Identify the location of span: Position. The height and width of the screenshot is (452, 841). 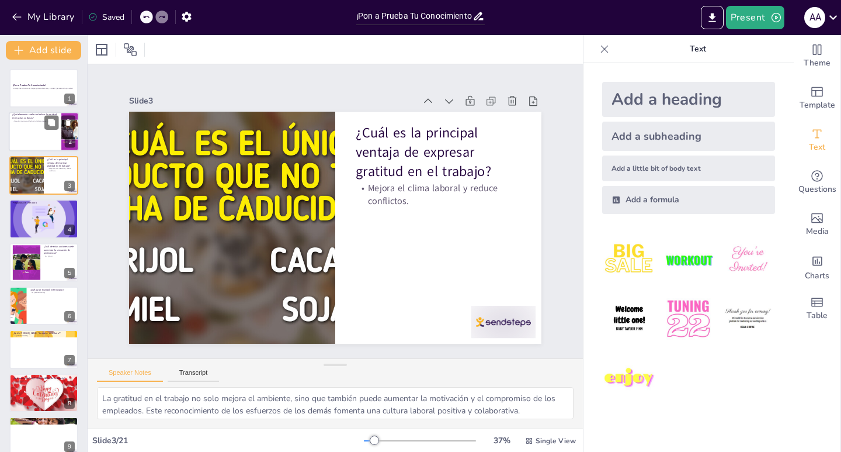
(130, 50).